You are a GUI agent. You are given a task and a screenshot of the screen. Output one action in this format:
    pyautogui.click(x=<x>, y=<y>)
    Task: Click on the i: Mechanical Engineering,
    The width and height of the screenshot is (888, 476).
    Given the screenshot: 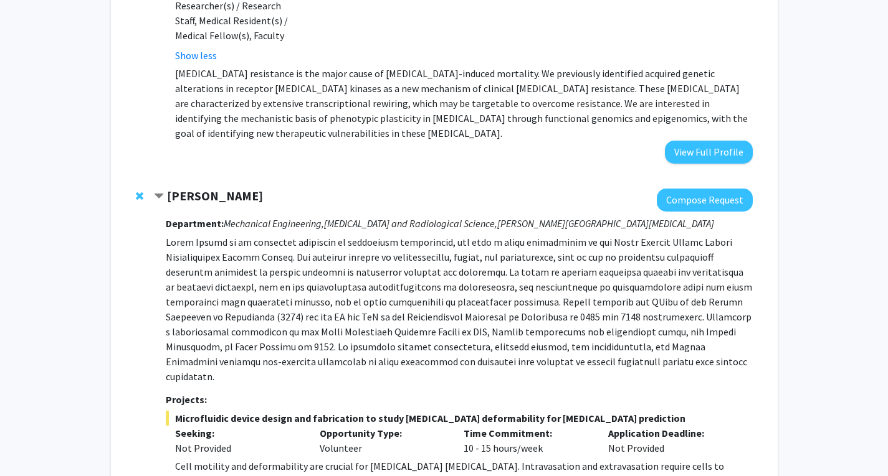 What is the action you would take?
    pyautogui.click(x=273, y=224)
    